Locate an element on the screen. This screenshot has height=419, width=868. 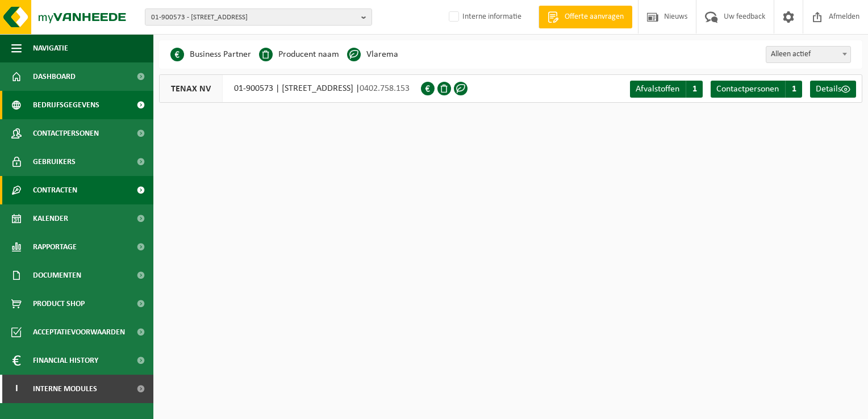
span: Product Shop is located at coordinates (59, 304).